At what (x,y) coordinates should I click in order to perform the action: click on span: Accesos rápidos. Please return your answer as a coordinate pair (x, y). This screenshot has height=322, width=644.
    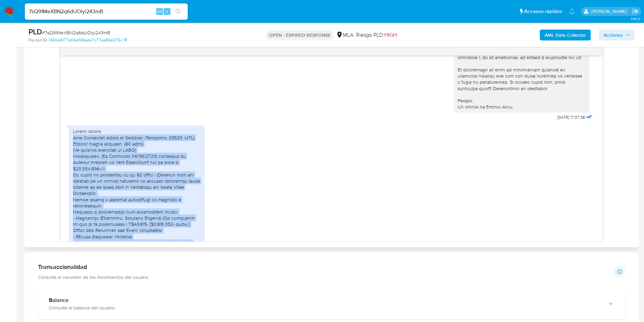
    Looking at the image, I should click on (543, 11).